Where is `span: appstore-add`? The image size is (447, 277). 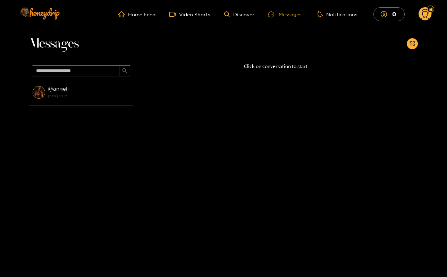
span: appstore-add is located at coordinates (412, 44).